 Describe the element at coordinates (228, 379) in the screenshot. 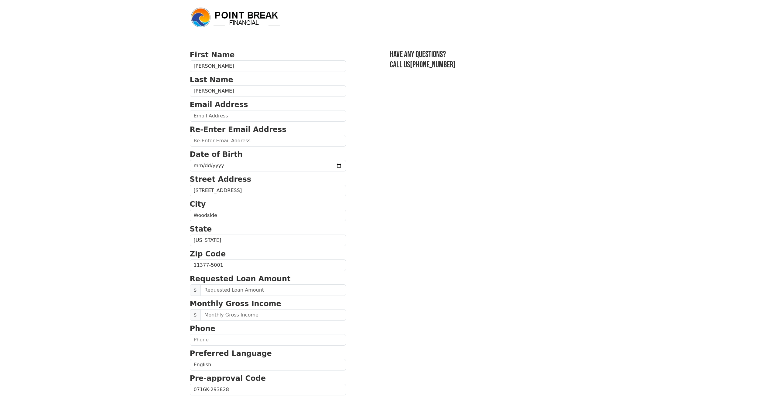

I see `strong: Pre-approval Code` at that location.